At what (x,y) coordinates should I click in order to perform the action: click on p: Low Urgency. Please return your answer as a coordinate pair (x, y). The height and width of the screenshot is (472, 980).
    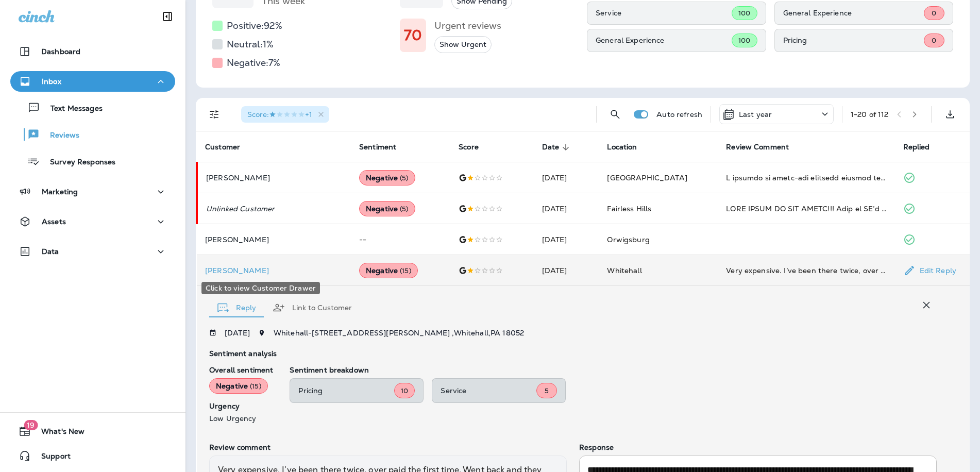
    Looking at the image, I should click on (241, 419).